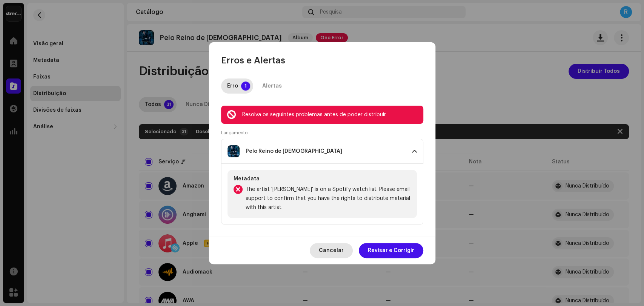 The image size is (644, 306). I want to click on button: Revisar e Corrigir, so click(391, 251).